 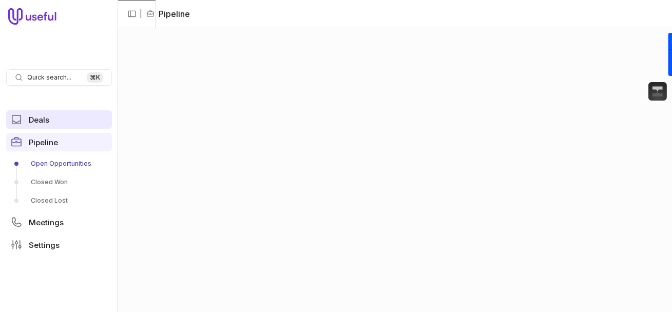 I want to click on span: Pipeline, so click(x=43, y=142).